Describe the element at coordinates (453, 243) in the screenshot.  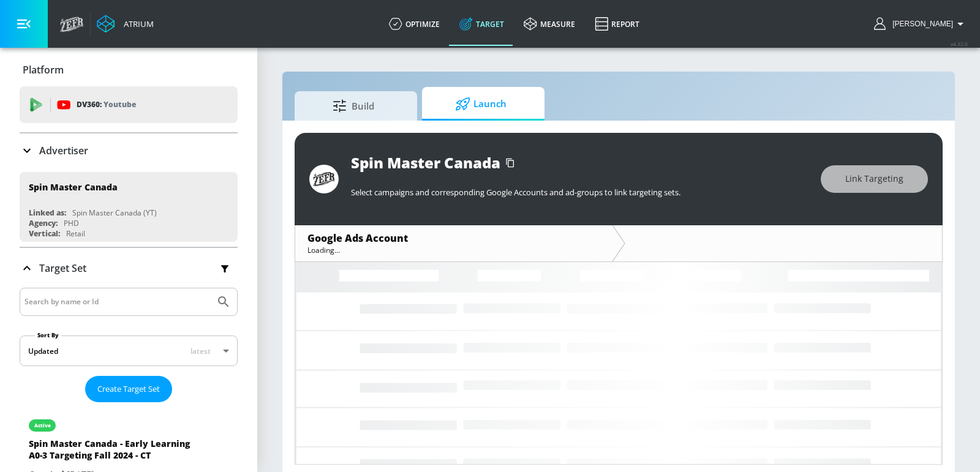
I see `div: Google Ads AccountLoading...` at that location.